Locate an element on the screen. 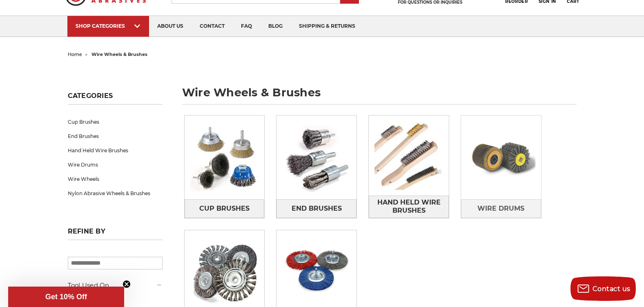 This screenshot has width=644, height=307. span: Get 10% Off is located at coordinates (66, 296).